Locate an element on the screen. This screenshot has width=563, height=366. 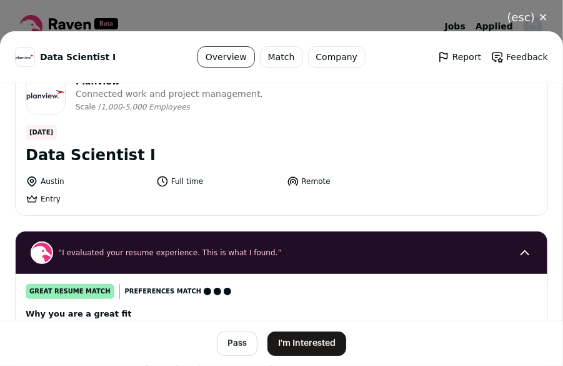
div: great resume match is located at coordinates (70, 291).